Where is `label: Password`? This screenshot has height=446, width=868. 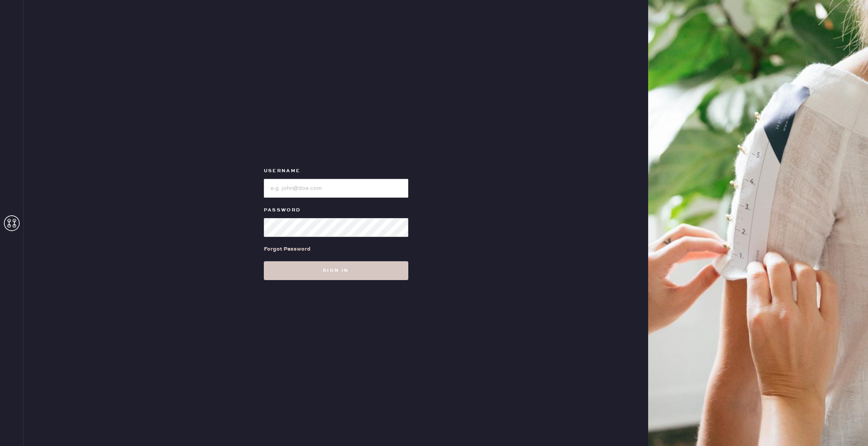
label: Password is located at coordinates (336, 210).